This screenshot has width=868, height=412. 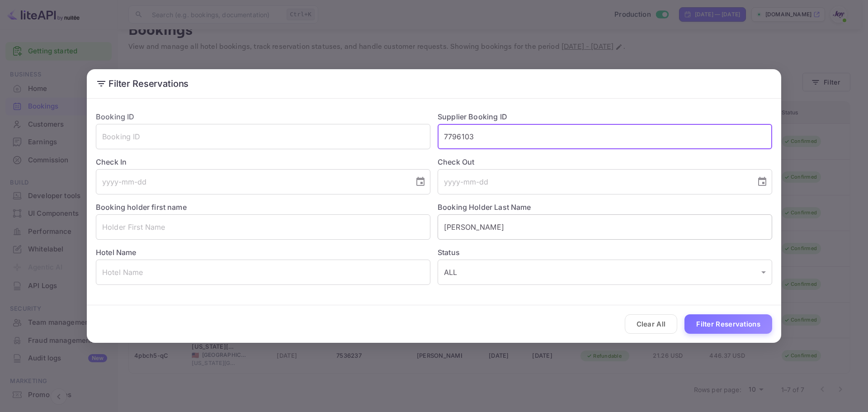 I want to click on input: Supplier Booking ID, so click(x=605, y=136).